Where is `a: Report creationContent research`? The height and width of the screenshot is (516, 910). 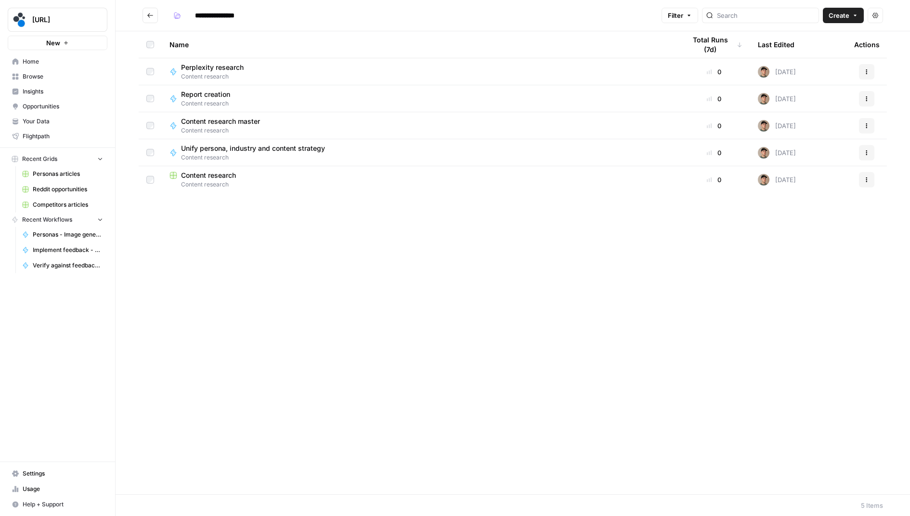
a: Report creationContent research is located at coordinates (420, 99).